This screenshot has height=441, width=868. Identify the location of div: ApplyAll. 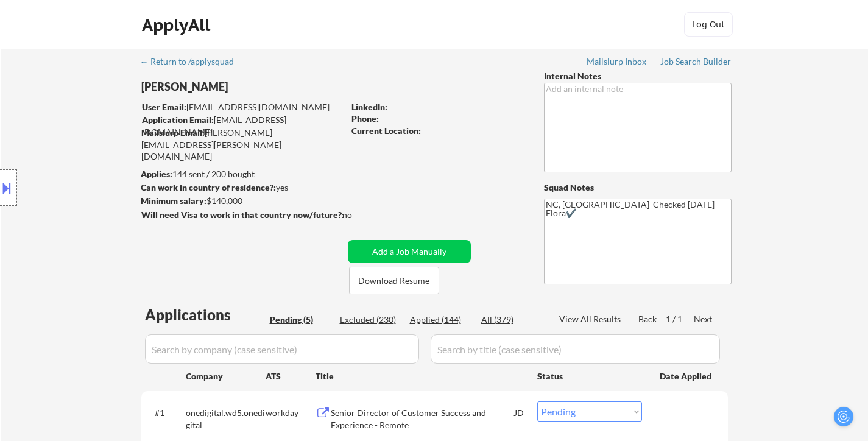
(178, 25).